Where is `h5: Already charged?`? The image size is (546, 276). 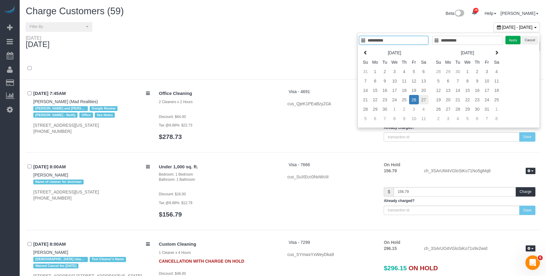 h5: Already charged? is located at coordinates (459, 201).